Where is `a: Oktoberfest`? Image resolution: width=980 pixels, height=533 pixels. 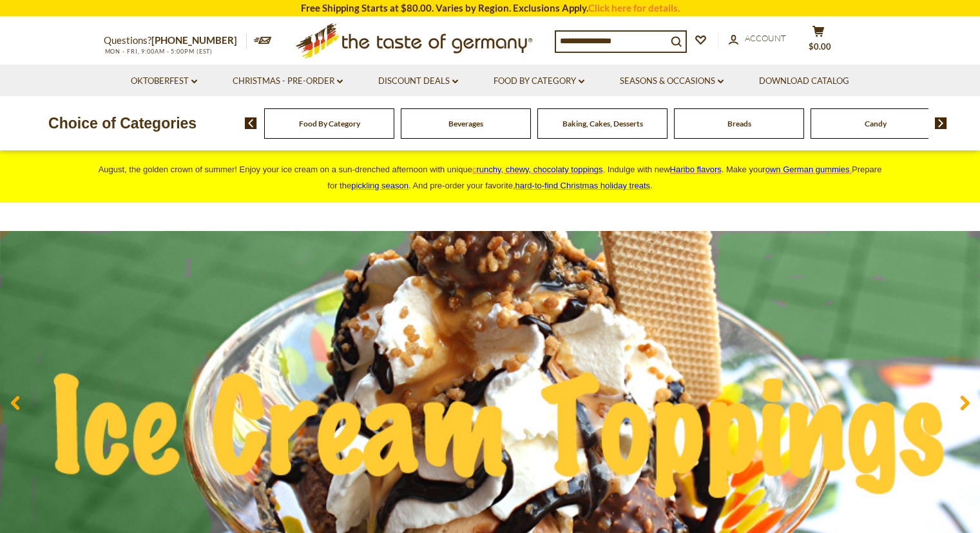
a: Oktoberfest is located at coordinates (163, 81).